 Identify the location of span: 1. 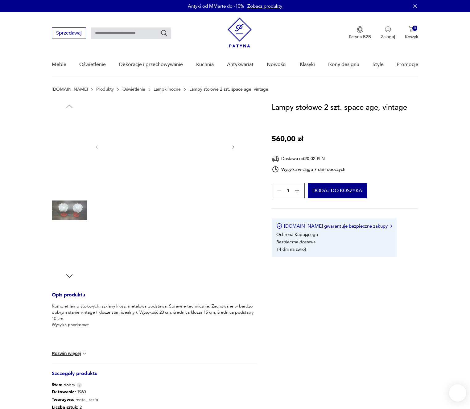
(288, 190).